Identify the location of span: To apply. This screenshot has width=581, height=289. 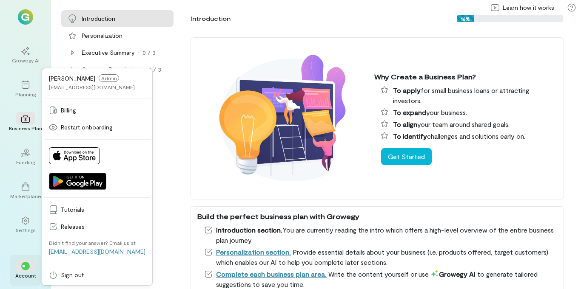
(406, 90).